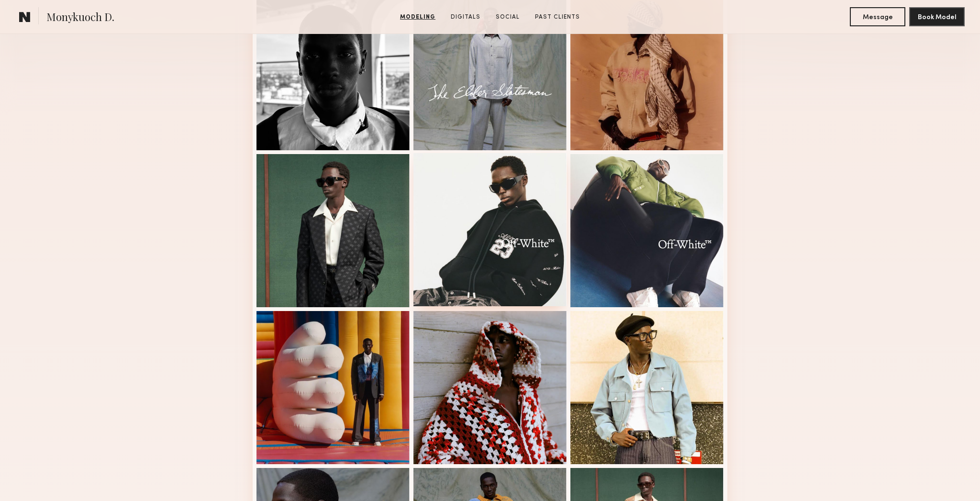  Describe the element at coordinates (466, 17) in the screenshot. I see `a: Digitals` at that location.